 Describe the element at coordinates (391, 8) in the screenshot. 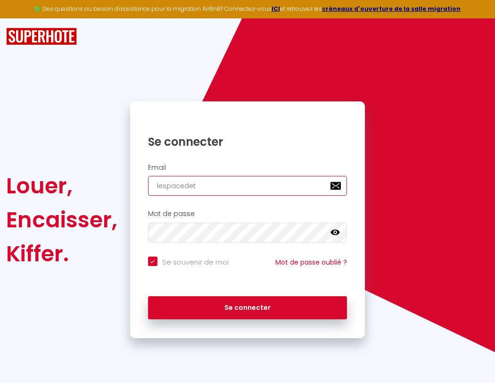

I see `a: créneaux d'ouverture de la salle migration` at that location.